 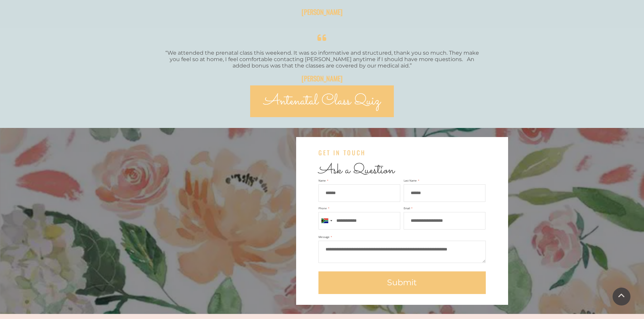 What do you see at coordinates (359, 221) in the screenshot?
I see `input: Phone` at bounding box center [359, 221].